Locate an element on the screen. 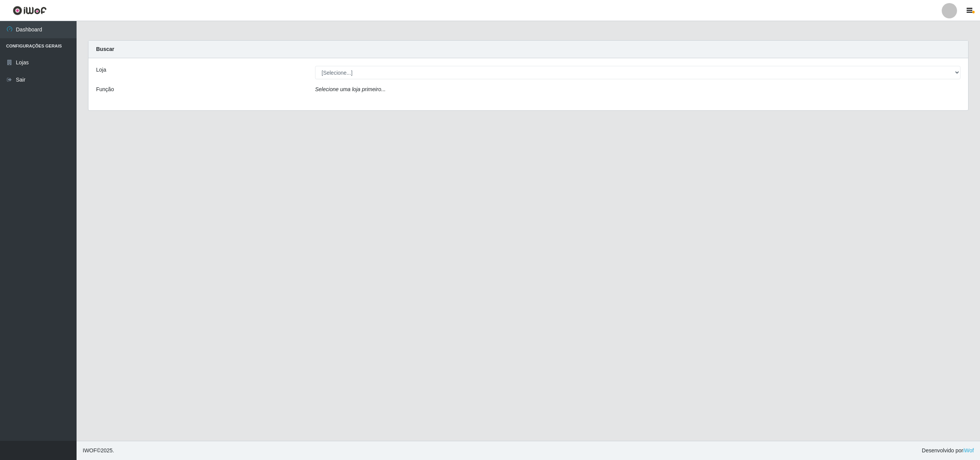 Image resolution: width=980 pixels, height=460 pixels. span: © 2025 . is located at coordinates (99, 451).